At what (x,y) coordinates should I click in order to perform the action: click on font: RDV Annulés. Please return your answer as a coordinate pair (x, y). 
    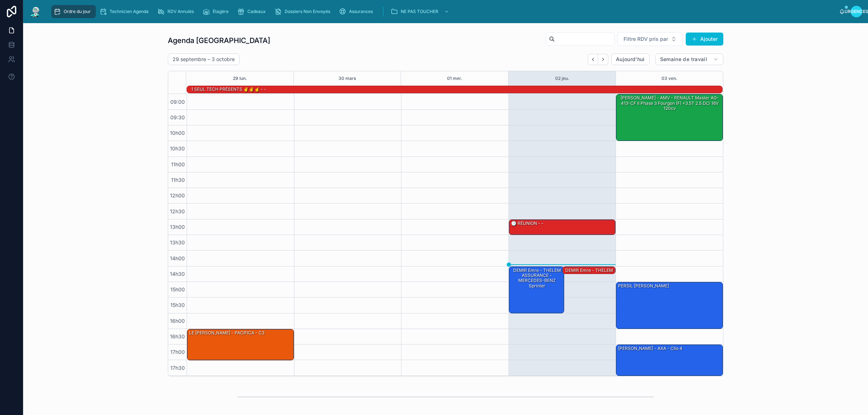
    Looking at the image, I should click on (181, 11).